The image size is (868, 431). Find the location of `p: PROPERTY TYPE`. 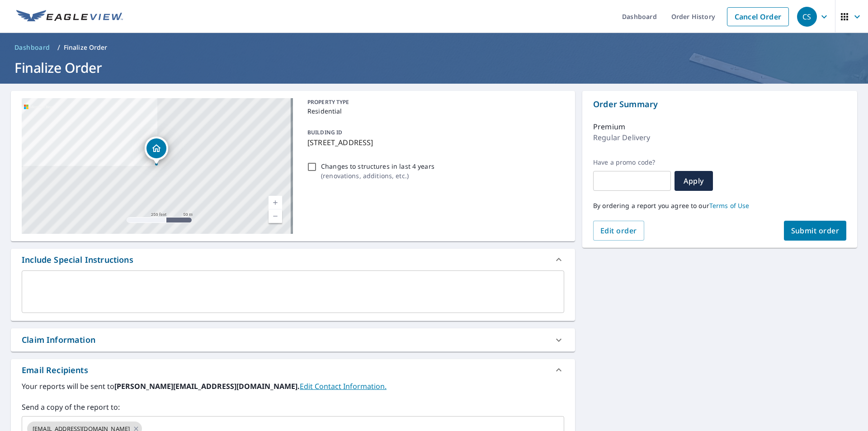

p: PROPERTY TYPE is located at coordinates (434, 102).